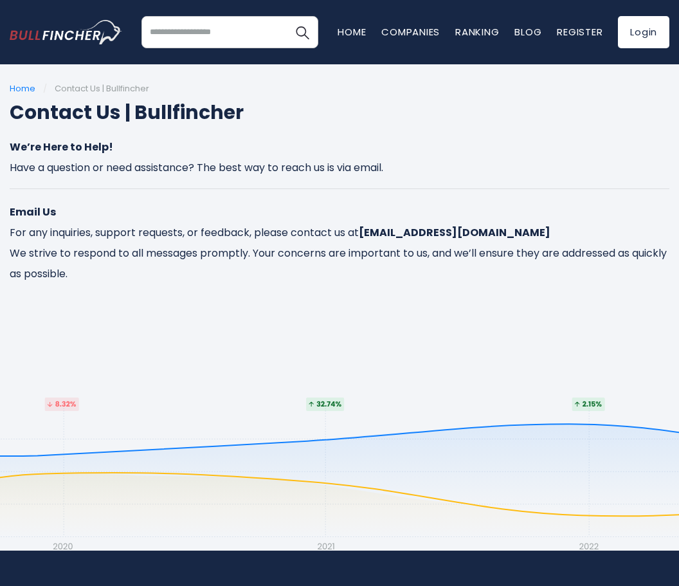 This screenshot has height=586, width=679. I want to click on a: Login, so click(643, 32).